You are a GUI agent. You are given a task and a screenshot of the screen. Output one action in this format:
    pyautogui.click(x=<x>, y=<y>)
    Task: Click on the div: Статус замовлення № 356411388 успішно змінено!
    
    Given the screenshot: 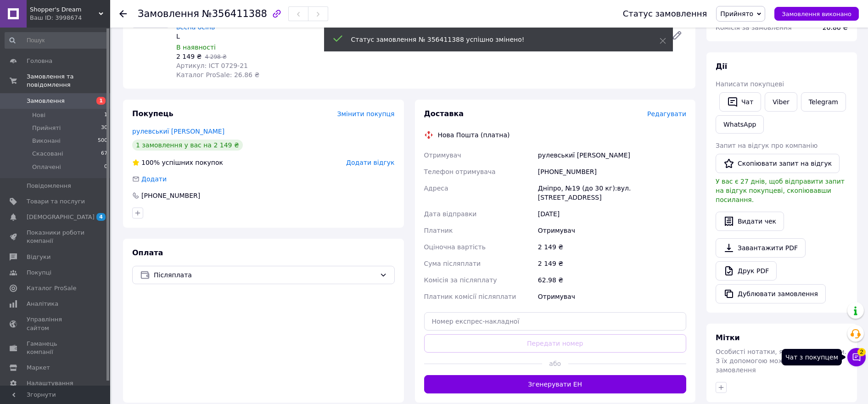 What is the action you would take?
    pyautogui.click(x=494, y=40)
    